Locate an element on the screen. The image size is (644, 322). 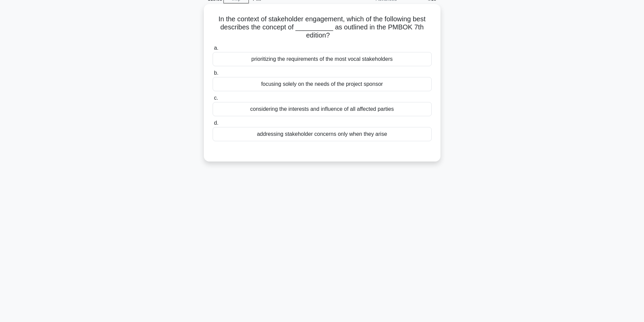
div: prioritizing the requirements of the most vocal stakeholders is located at coordinates (322, 59).